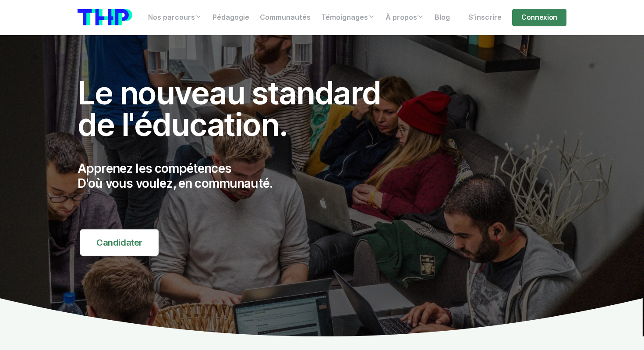 This screenshot has width=644, height=350. What do you see at coordinates (105, 17) in the screenshot?
I see `img: logo` at bounding box center [105, 17].